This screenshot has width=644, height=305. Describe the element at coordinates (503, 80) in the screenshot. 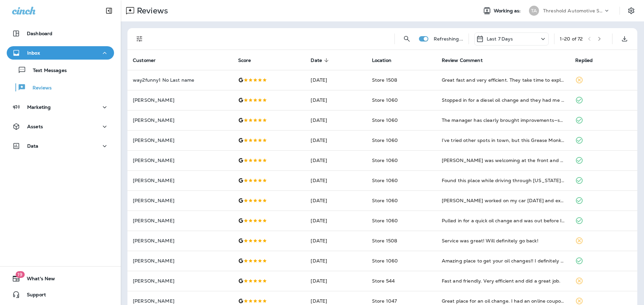

I see `div: Great fast and very efficient. They take time to explain and show what was done. They also explai...` at that location.